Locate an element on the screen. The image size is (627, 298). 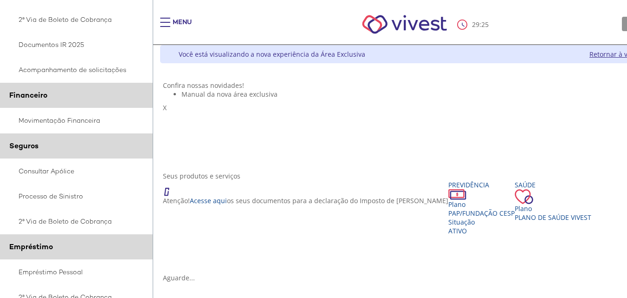
img: ico_coracao.png is located at coordinates (524, 196).